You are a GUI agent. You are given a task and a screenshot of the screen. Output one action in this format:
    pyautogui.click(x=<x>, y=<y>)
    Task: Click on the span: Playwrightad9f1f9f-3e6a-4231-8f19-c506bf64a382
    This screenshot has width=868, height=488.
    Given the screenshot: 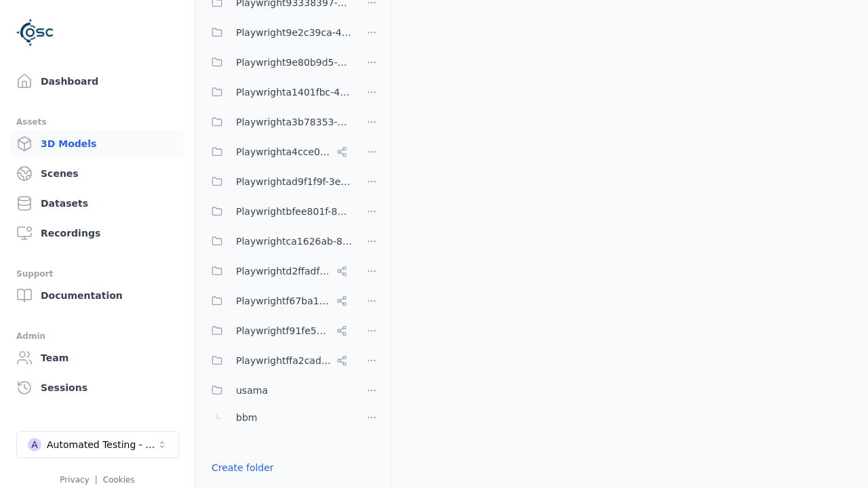 What is the action you would take?
    pyautogui.click(x=295, y=181)
    